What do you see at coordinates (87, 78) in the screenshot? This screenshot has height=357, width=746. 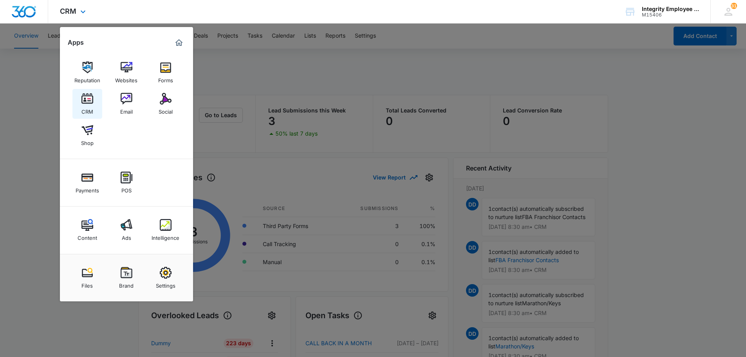 I see `div: Reputation` at bounding box center [87, 78].